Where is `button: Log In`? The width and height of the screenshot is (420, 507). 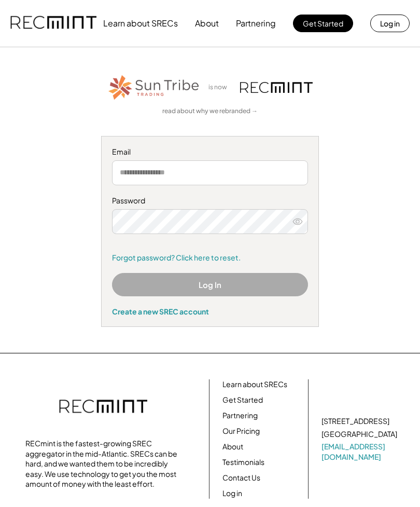
button: Log In is located at coordinates (210, 284).